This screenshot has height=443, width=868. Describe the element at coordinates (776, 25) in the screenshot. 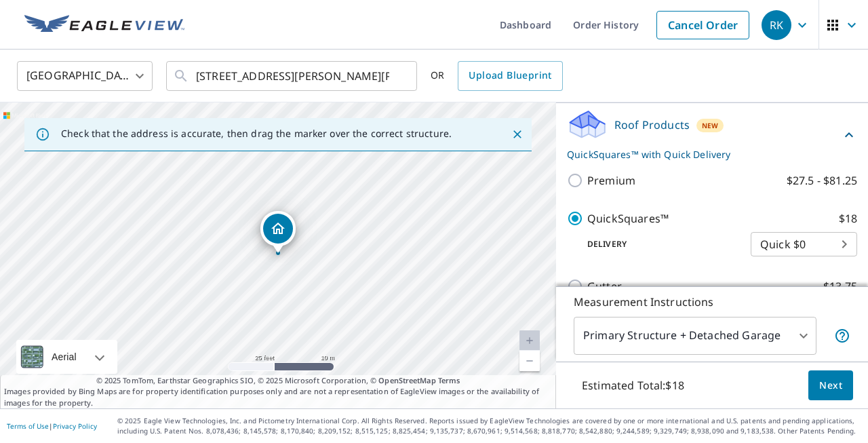

I see `div: RK` at that location.